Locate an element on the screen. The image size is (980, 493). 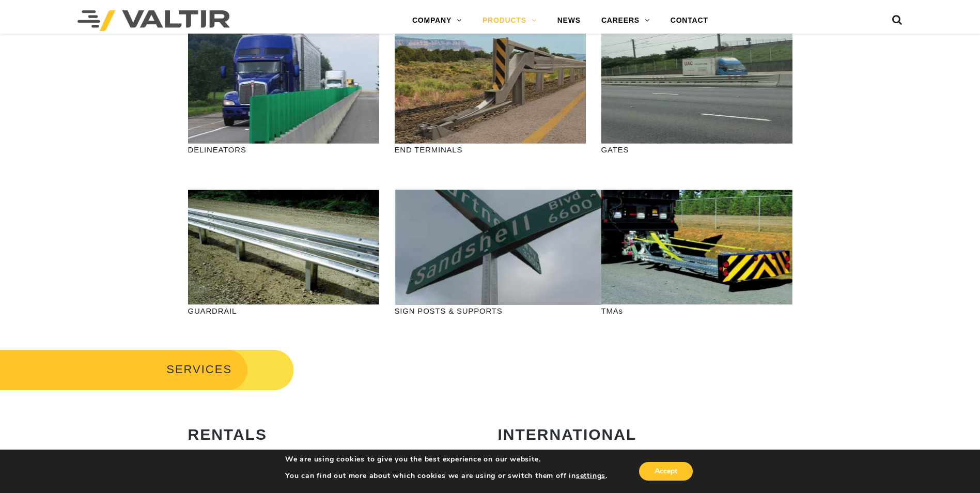
p: SIGN POSTS & SUPPORTS is located at coordinates (490, 310).